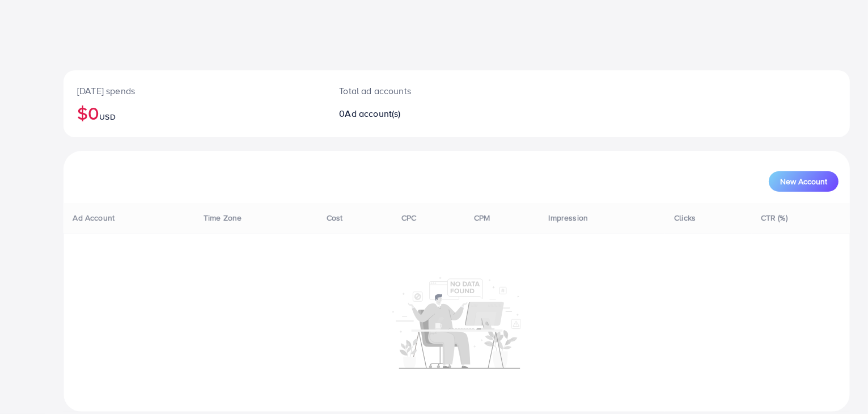 This screenshot has width=868, height=414. Describe the element at coordinates (107, 116) in the screenshot. I see `span: USD` at that location.